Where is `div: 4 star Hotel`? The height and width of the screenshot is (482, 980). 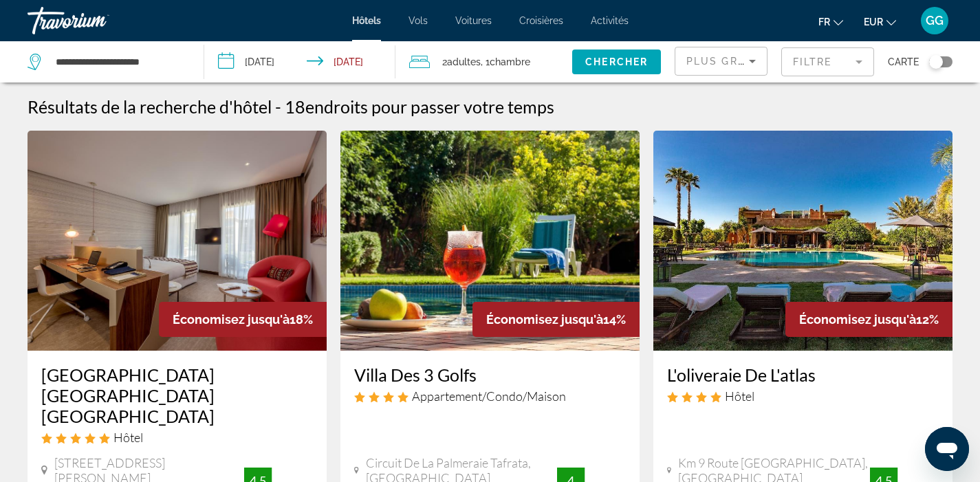 div: 4 star Hotel is located at coordinates (802, 396).